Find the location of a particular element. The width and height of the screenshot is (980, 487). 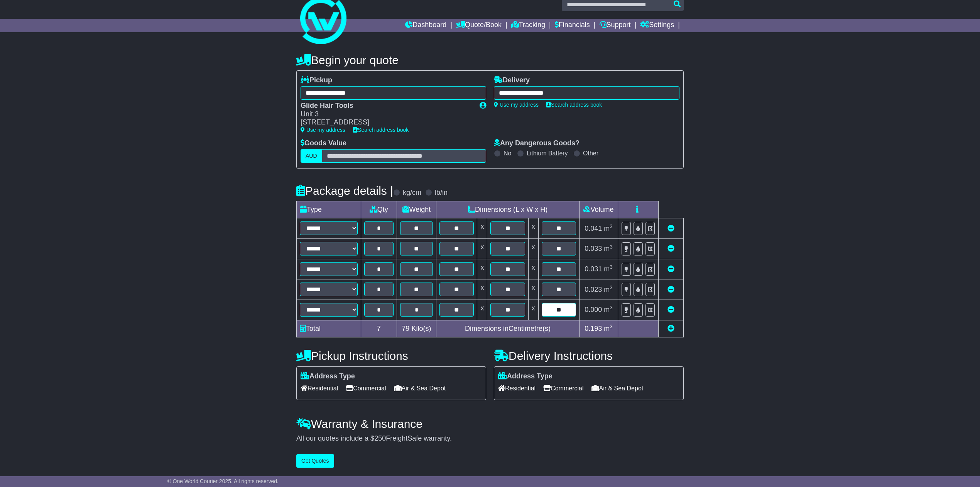

label: kg/cm is located at coordinates (412, 193).